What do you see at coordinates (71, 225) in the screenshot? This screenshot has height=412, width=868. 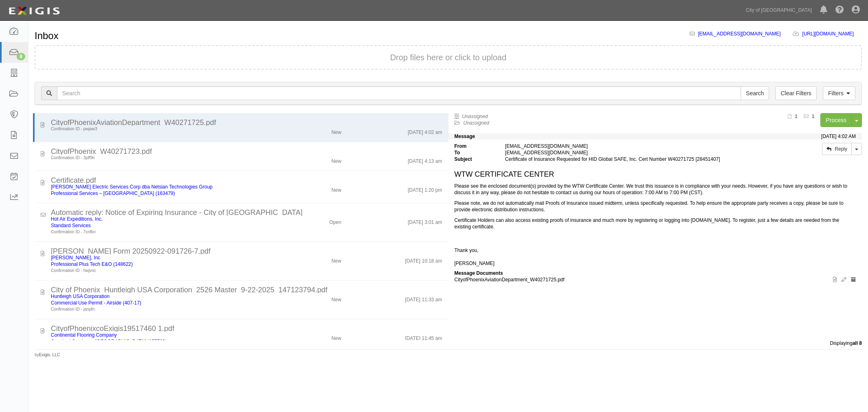 I see `a: Standard Services` at bounding box center [71, 225].